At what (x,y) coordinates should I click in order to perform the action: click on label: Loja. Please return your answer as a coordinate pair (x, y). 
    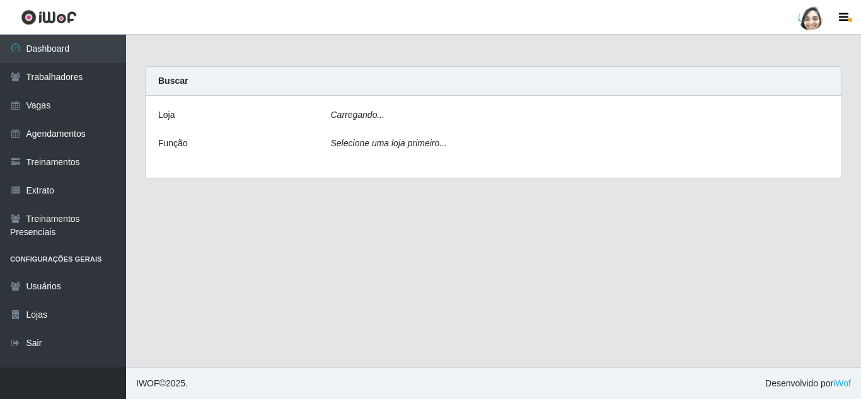
    Looking at the image, I should click on (166, 115).